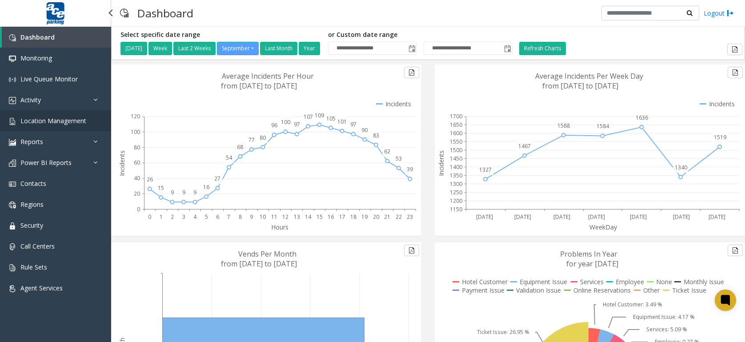 The height and width of the screenshot is (342, 745). What do you see at coordinates (46, 162) in the screenshot?
I see `span: Power BI Reports` at bounding box center [46, 162].